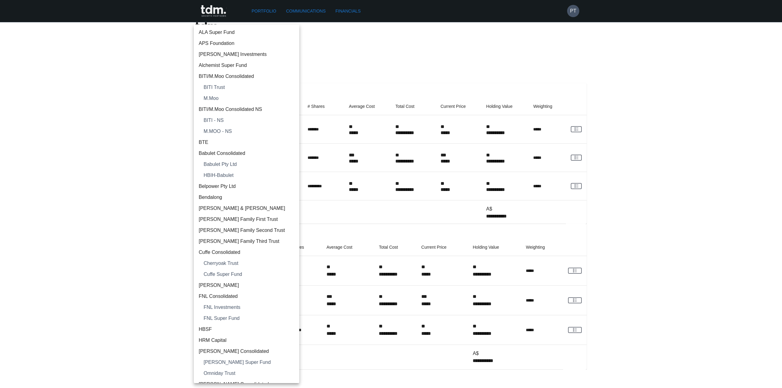 The height and width of the screenshot is (388, 782). I want to click on span: M.Moo, so click(249, 98).